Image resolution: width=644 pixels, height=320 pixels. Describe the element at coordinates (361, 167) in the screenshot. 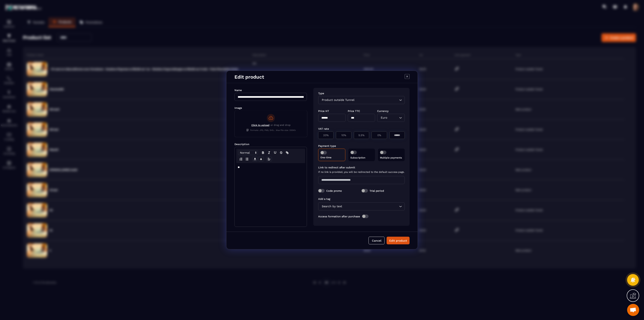

I see `label: Link to redirect after submit` at that location.